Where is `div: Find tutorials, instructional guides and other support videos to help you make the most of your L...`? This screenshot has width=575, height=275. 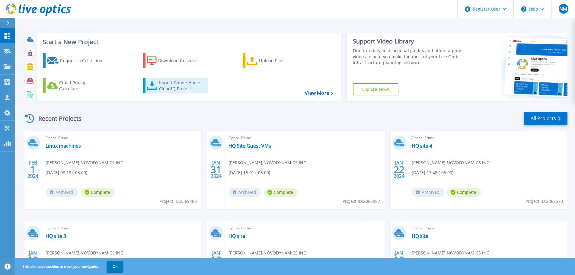
div: Find tutorials, instructional guides and other support videos to help you make the most of your L... is located at coordinates (409, 57).